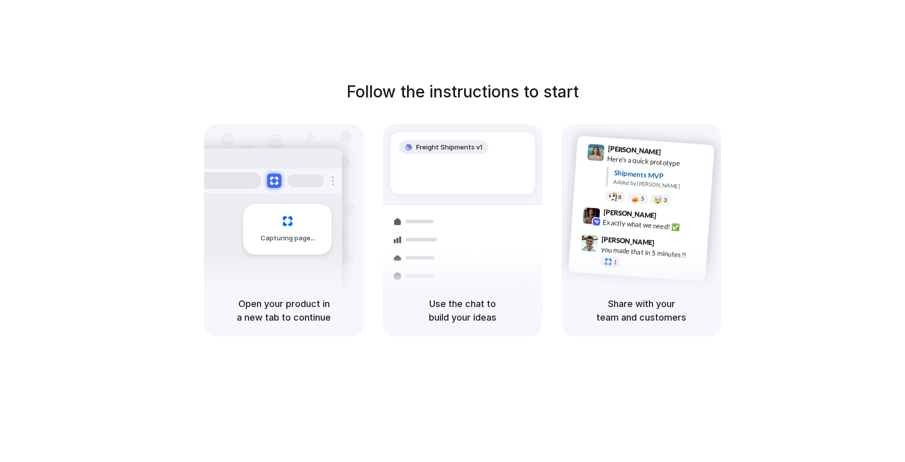 The width and height of the screenshot is (905, 462). Describe the element at coordinates (463, 311) in the screenshot. I see `h5: Use the chat to build your ideas` at that location.